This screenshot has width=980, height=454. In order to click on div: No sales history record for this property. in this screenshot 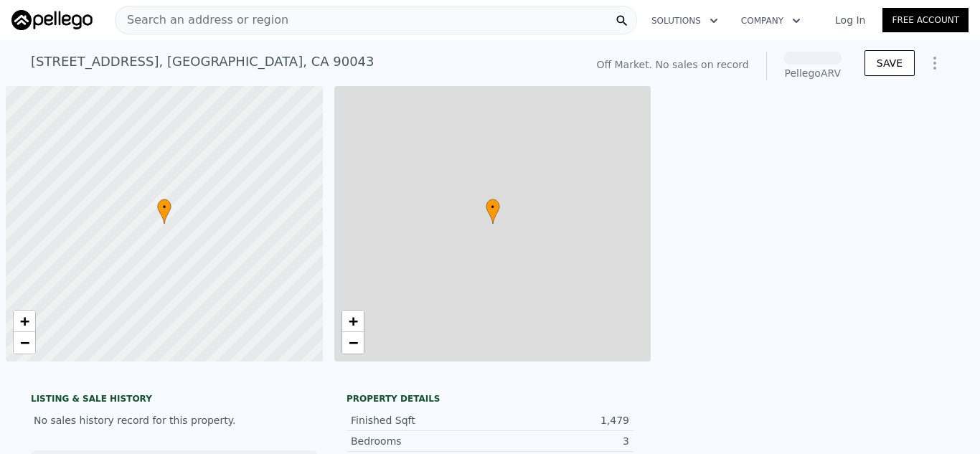, I will do `click(174, 421)`.